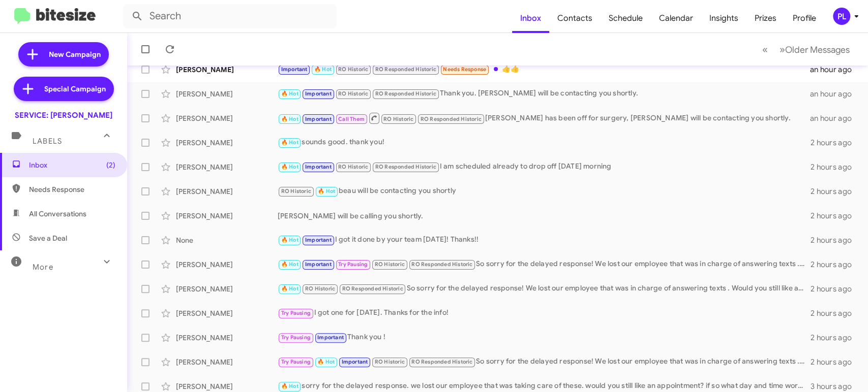  What do you see at coordinates (544, 191) in the screenshot?
I see `div: beau will be contacting you shortly` at bounding box center [544, 191].